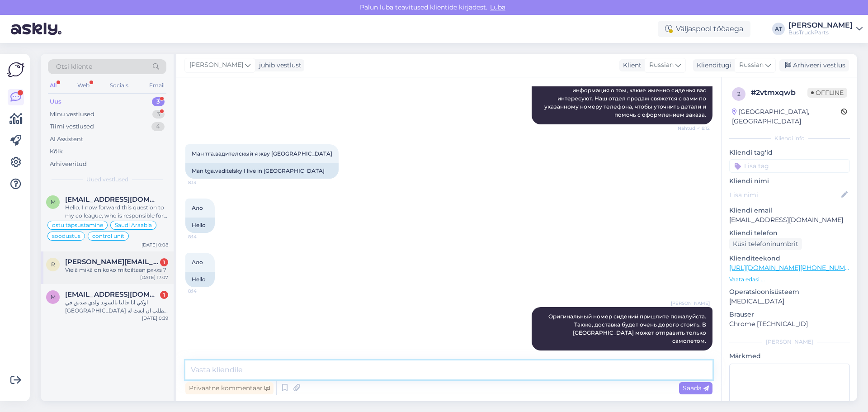 Image resolution: width=868 pixels, height=412 pixels. Describe the element at coordinates (53, 264) in the screenshot. I see `span: r` at that location.